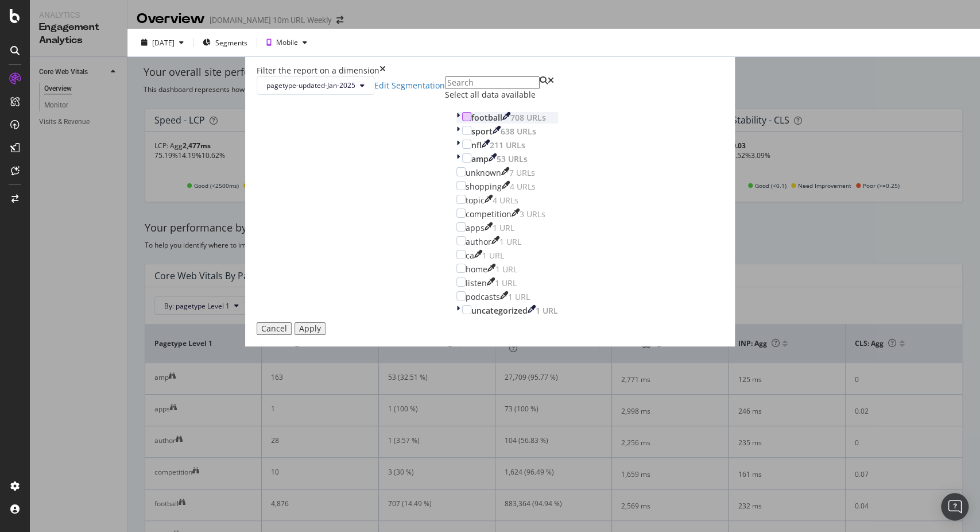  Describe the element at coordinates (518, 131) in the screenshot. I see `div: 638 URLs` at that location.